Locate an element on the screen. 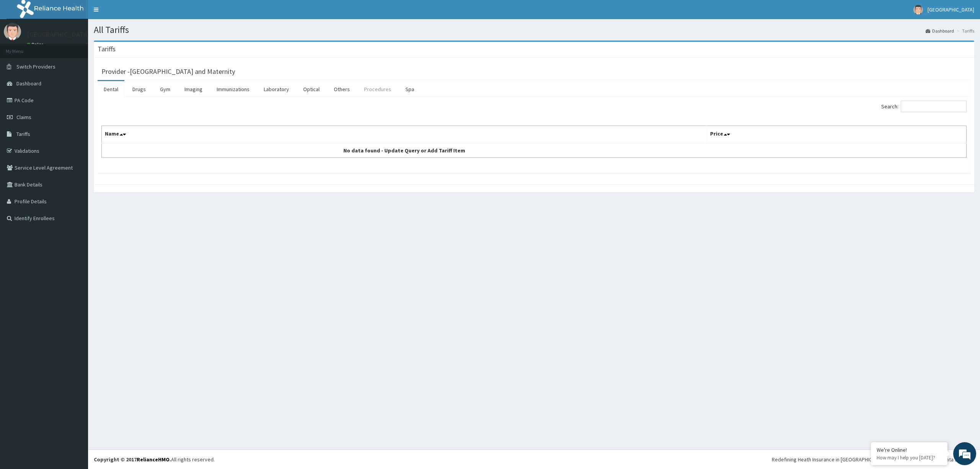 This screenshot has width=980, height=469. span: Switch Providers is located at coordinates (36, 67).